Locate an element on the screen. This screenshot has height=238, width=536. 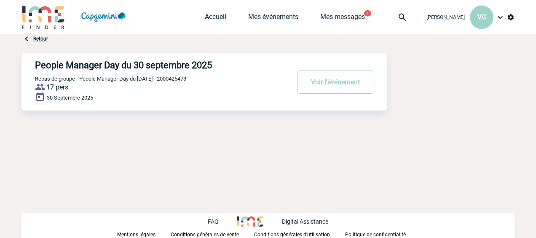
p: FAQ is located at coordinates (213, 221).